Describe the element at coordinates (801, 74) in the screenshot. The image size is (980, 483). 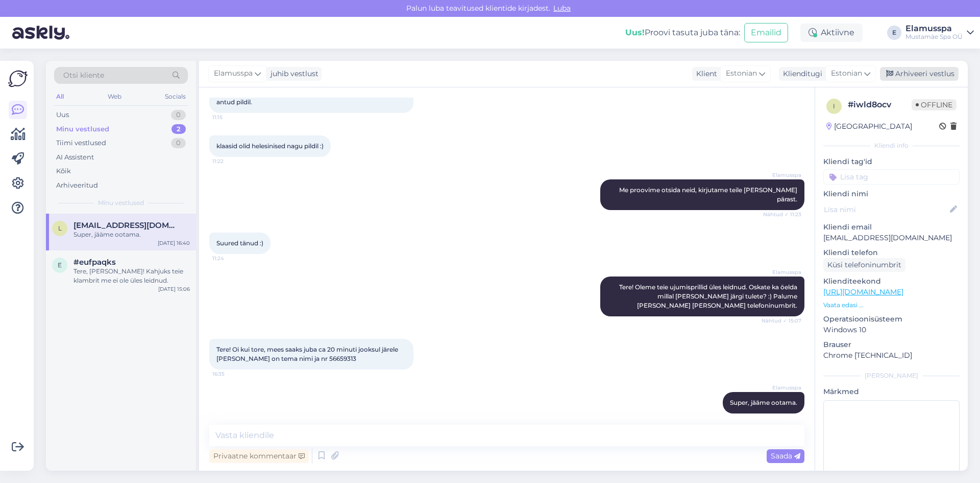
I see `div: Klienditugi` at that location.